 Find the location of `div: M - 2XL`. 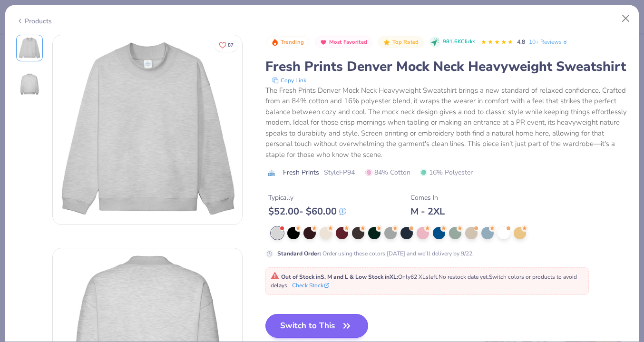

div: M - 2XL is located at coordinates (428, 211).